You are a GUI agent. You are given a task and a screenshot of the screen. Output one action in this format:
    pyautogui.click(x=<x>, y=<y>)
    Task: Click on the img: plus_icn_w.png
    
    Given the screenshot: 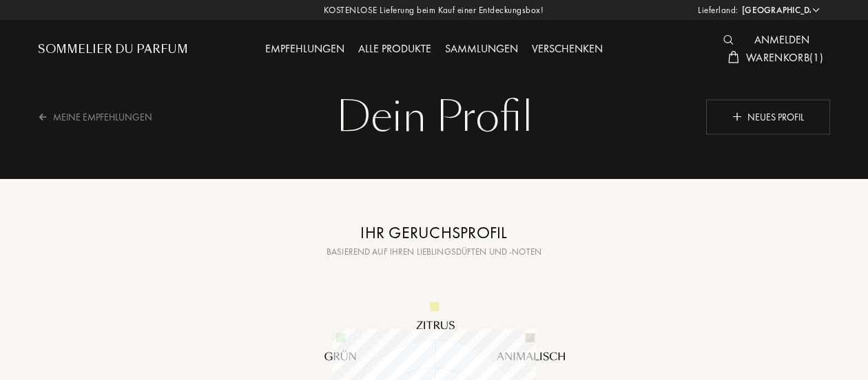 What is the action you would take?
    pyautogui.click(x=738, y=116)
    